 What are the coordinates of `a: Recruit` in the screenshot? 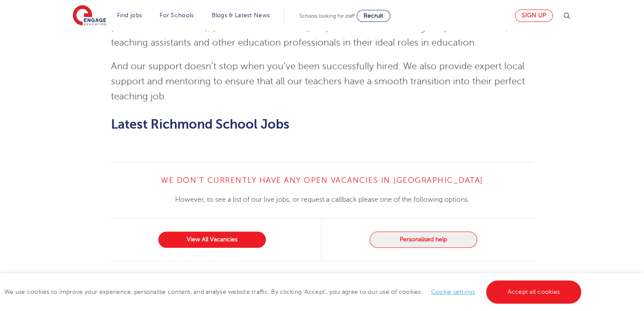 It's located at (373, 16).